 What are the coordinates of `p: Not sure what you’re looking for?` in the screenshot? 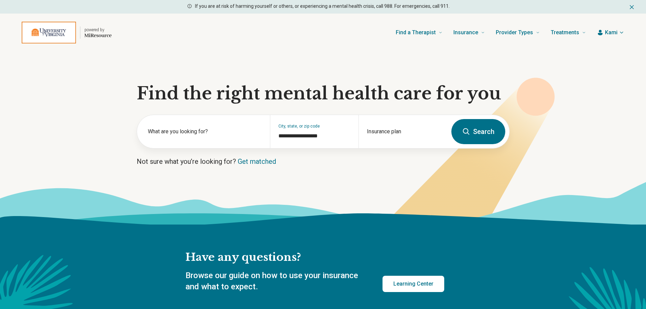 It's located at (323, 161).